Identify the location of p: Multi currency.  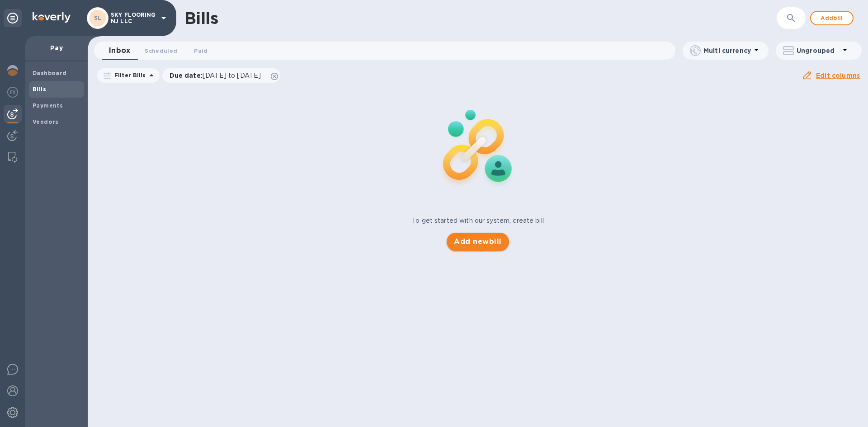
(727, 51).